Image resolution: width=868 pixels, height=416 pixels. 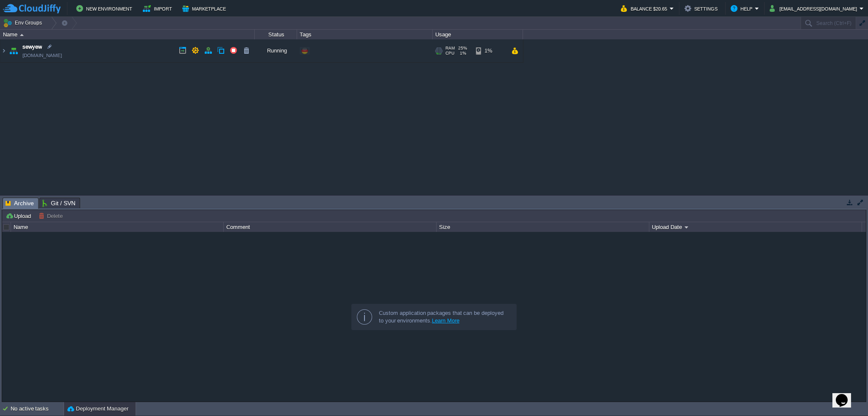 What do you see at coordinates (19, 216) in the screenshot?
I see `button: Upload` at bounding box center [19, 216].